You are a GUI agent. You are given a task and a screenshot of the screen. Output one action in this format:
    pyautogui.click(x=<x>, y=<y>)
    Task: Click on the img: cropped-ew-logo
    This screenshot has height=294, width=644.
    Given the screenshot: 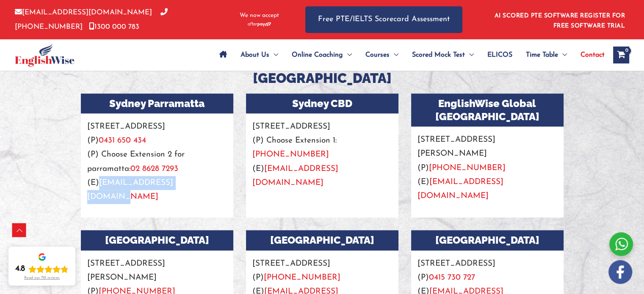 What is the action you would take?
    pyautogui.click(x=44, y=55)
    